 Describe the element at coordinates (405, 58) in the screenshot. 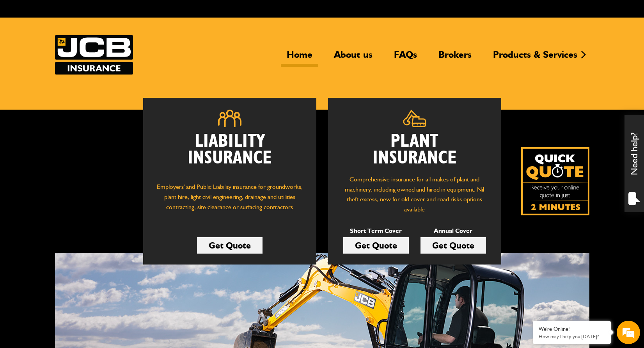

I see `a: FAQs` at that location.